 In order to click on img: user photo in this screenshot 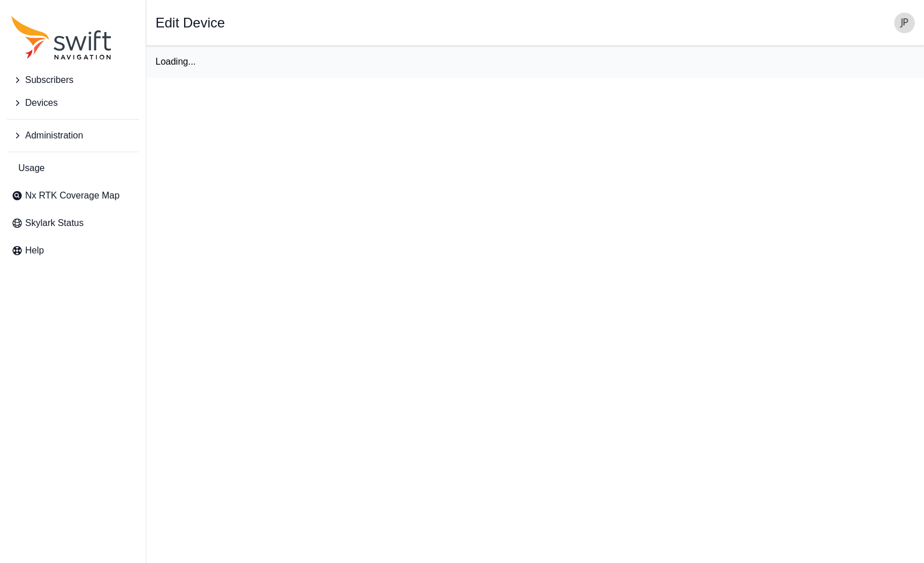, I will do `click(905, 23)`.